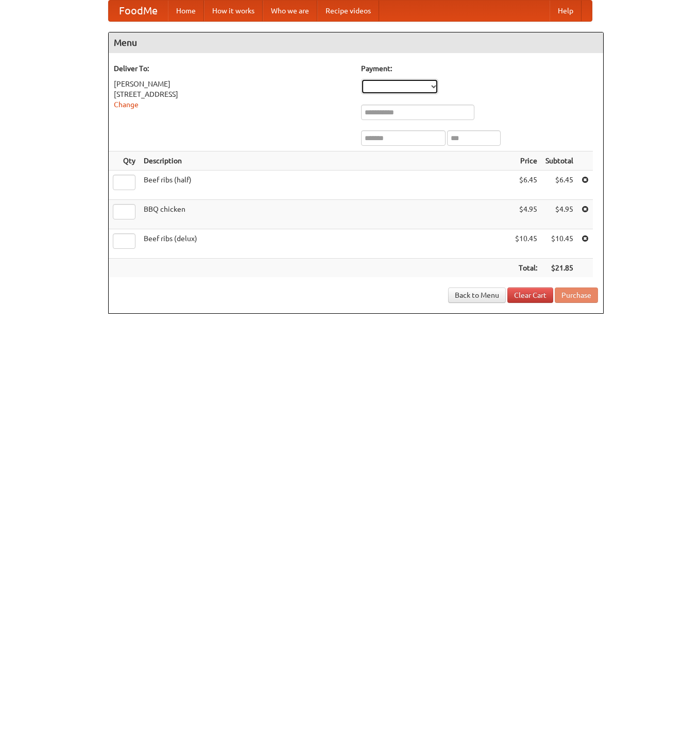 Image resolution: width=700 pixels, height=729 pixels. What do you see at coordinates (325, 243) in the screenshot?
I see `td: Beef ribs (delux)` at bounding box center [325, 243].